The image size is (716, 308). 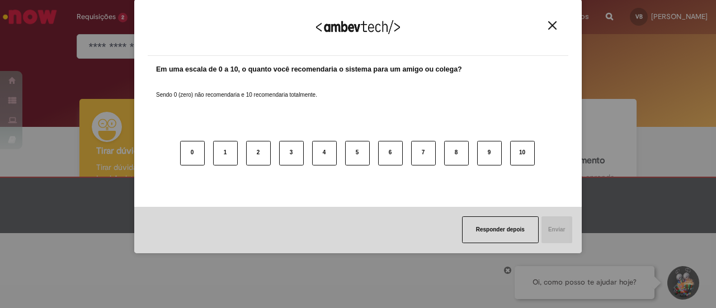 What do you see at coordinates (358, 153) in the screenshot?
I see `button: 5` at bounding box center [358, 153].